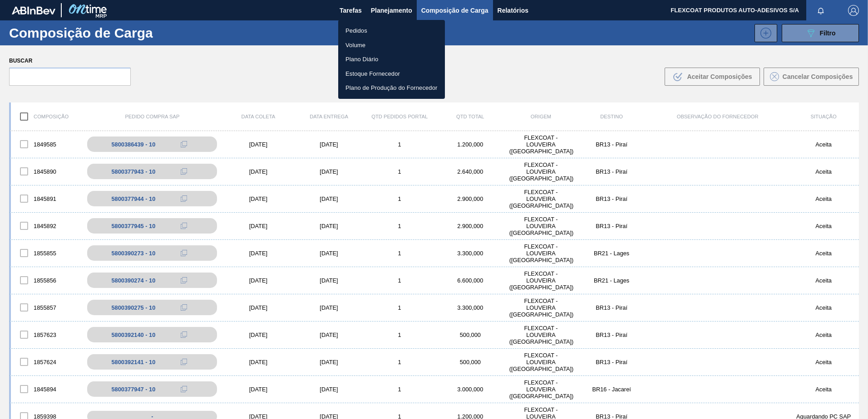 The width and height of the screenshot is (868, 419). Describe the element at coordinates (391, 74) in the screenshot. I see `a: Estoque Fornecedor` at that location.